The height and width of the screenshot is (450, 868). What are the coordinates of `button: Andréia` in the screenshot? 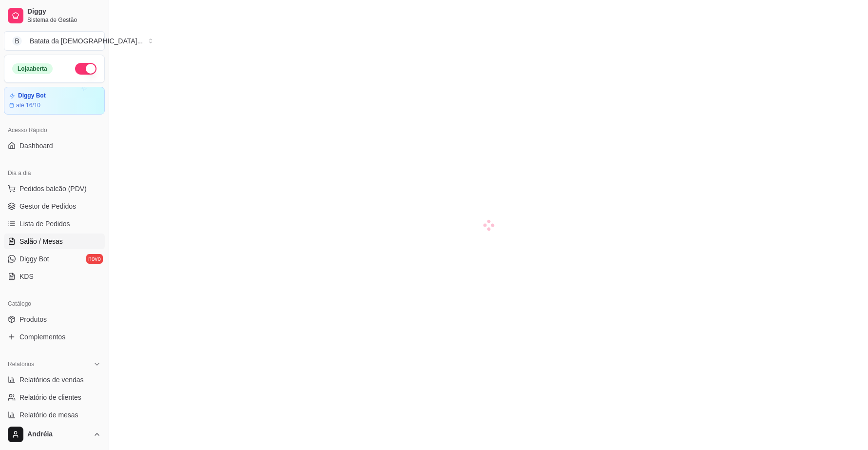 It's located at (54, 435).